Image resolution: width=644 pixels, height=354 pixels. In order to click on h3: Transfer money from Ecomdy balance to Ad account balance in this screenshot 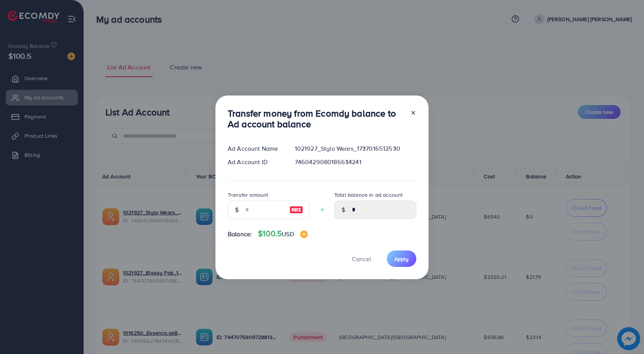, I will do `click(316, 119)`.